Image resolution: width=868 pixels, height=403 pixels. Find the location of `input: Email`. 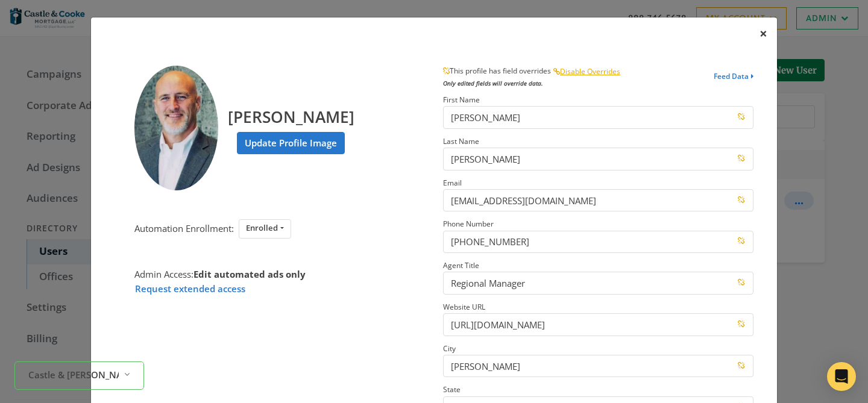

input: Email is located at coordinates (598, 200).